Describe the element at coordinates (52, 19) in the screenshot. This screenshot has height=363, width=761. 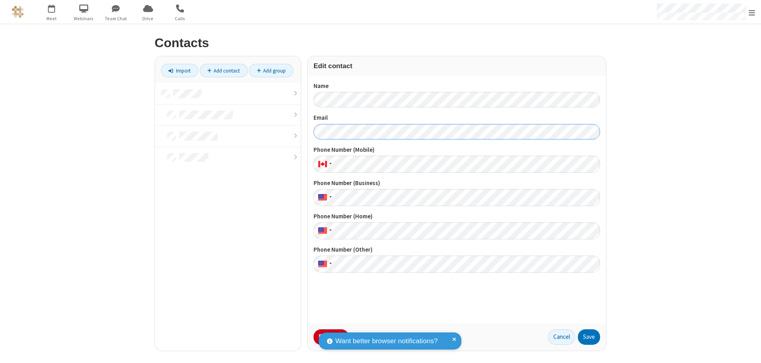
I see `span: Meet` at that location.